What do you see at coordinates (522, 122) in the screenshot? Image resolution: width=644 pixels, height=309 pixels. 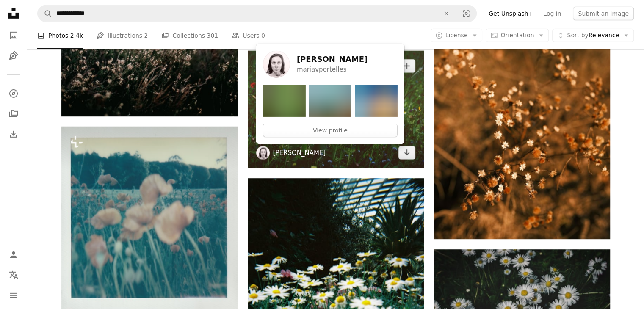 I see `a: a bunch of small white flowers in a field` at bounding box center [522, 122].